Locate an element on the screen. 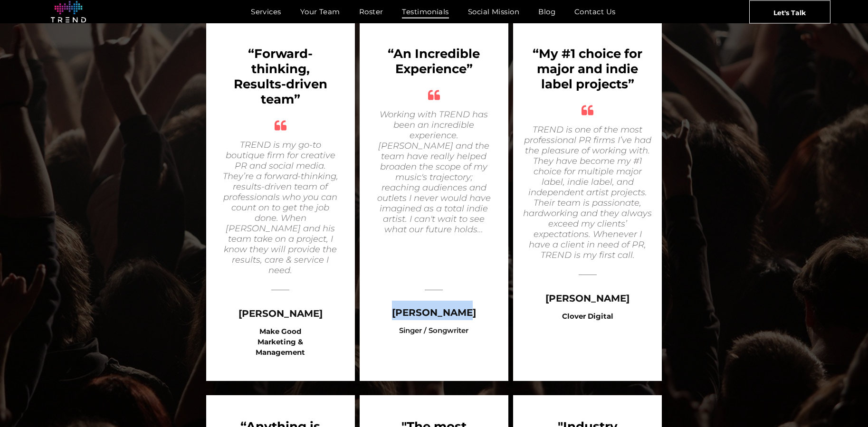  img: logo is located at coordinates (68, 12).